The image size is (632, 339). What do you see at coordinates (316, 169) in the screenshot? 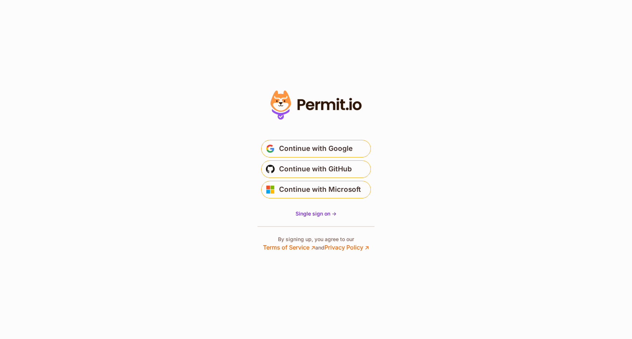
I see `button: Continue with GitHub` at bounding box center [316, 169].